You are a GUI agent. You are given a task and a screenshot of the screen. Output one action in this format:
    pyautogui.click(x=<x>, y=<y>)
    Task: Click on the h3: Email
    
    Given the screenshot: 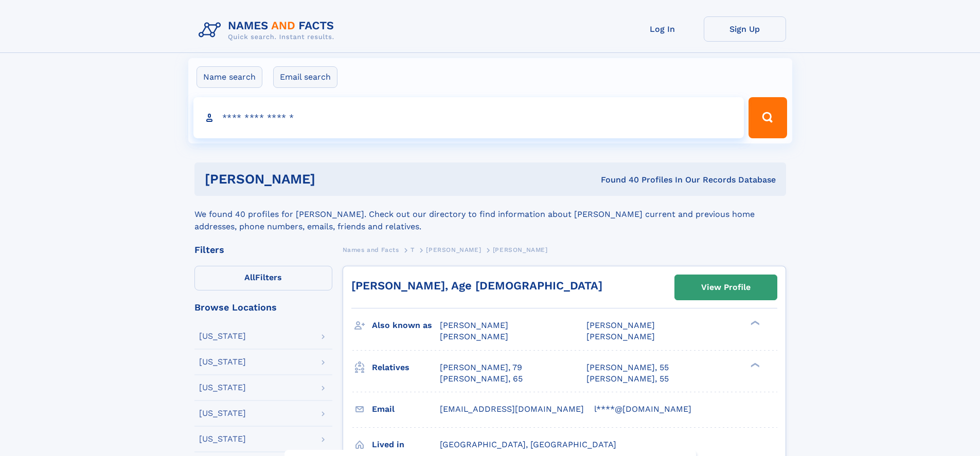 What is the action you would take?
    pyautogui.click(x=406, y=409)
    